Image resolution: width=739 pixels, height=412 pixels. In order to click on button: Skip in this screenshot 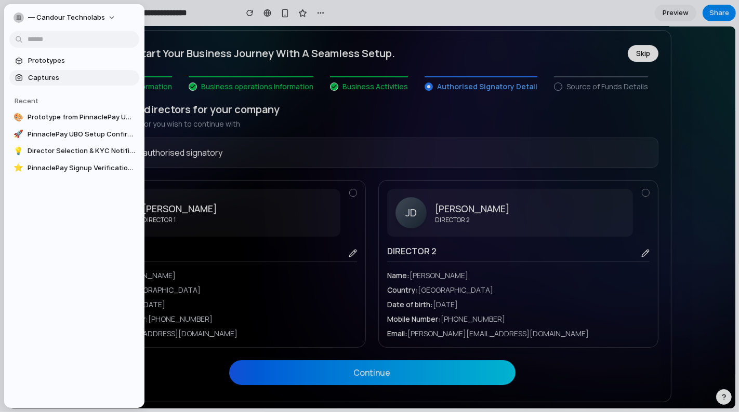, I will do `click(634, 27)`.